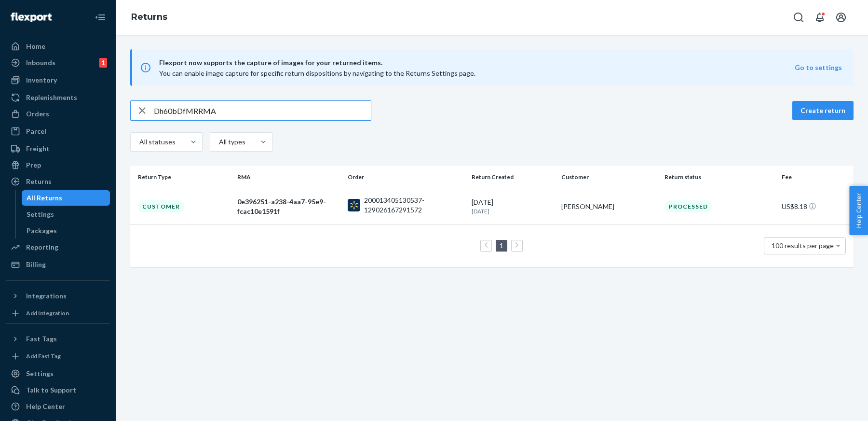 The height and width of the screenshot is (421, 868). I want to click on th: Customer, so click(609, 177).